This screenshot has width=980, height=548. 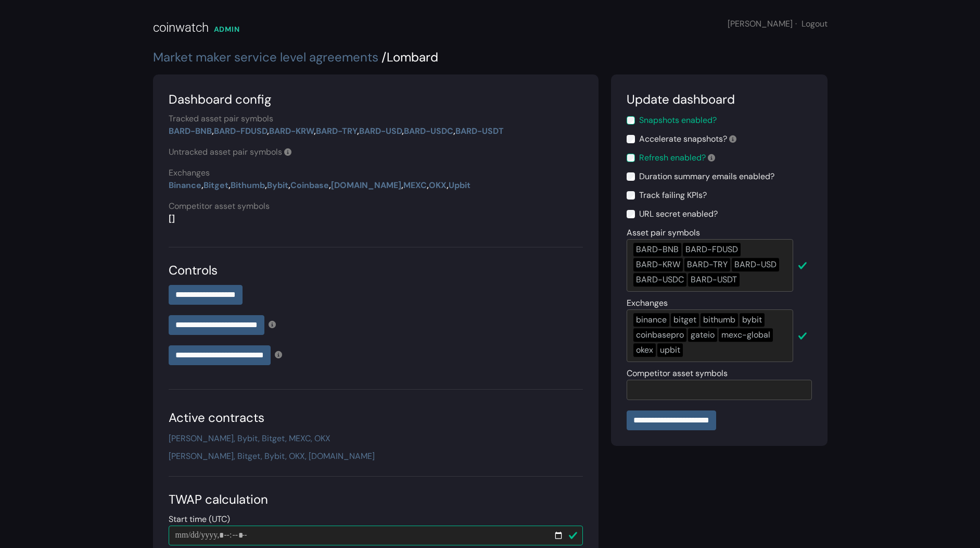 I want to click on div: gateio, so click(x=703, y=335).